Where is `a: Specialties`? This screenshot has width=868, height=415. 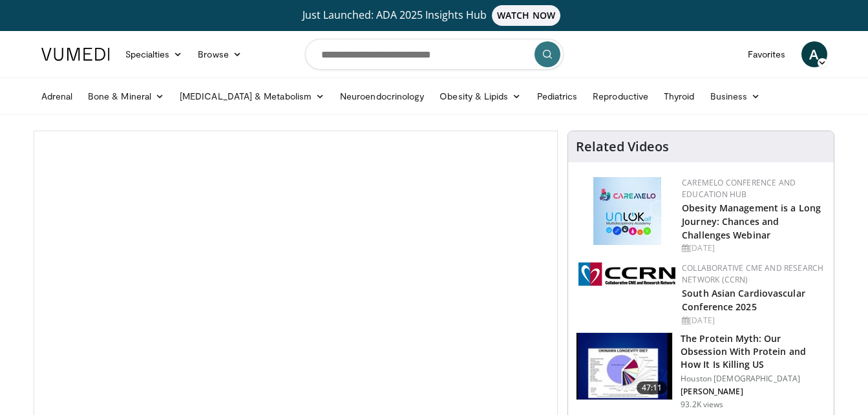 a: Specialties is located at coordinates (154, 54).